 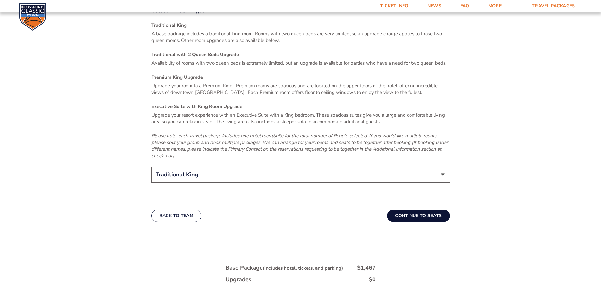 What do you see at coordinates (372, 280) in the screenshot?
I see `div: $0` at bounding box center [372, 280].